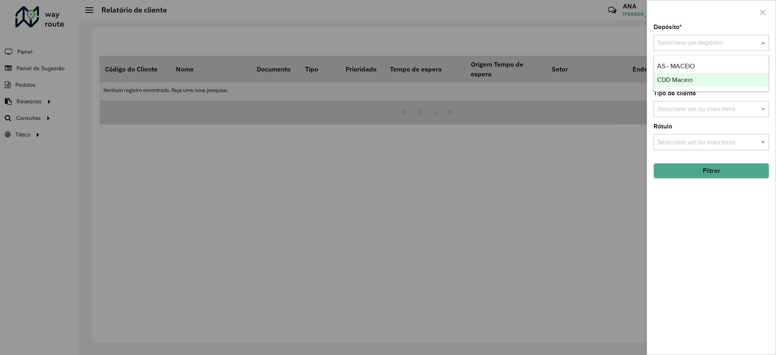 Image resolution: width=776 pixels, height=355 pixels. I want to click on button: Filtrar, so click(711, 171).